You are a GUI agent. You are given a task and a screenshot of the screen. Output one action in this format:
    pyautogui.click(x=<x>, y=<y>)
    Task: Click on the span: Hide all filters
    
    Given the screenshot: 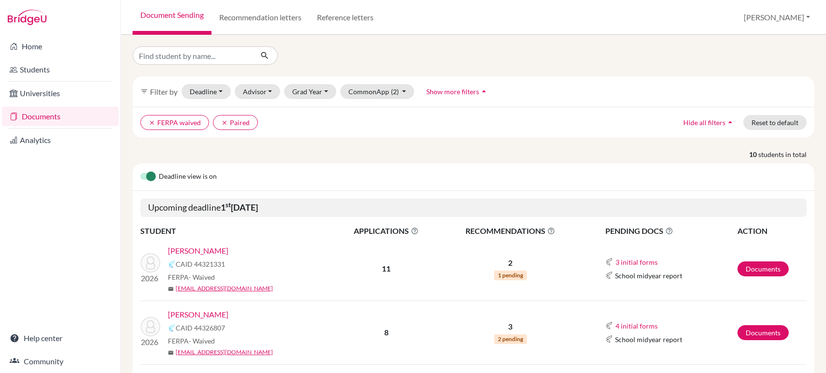 What is the action you would take?
    pyautogui.click(x=704, y=122)
    